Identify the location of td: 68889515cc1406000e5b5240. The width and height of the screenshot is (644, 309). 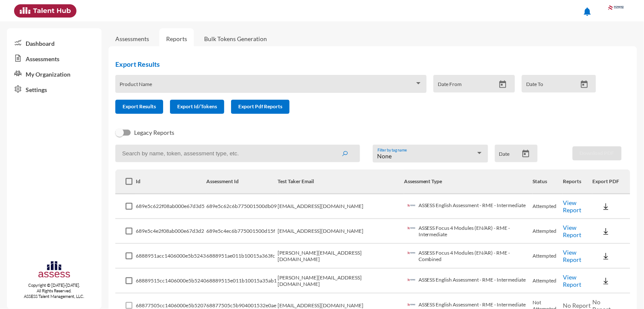
(171, 281).